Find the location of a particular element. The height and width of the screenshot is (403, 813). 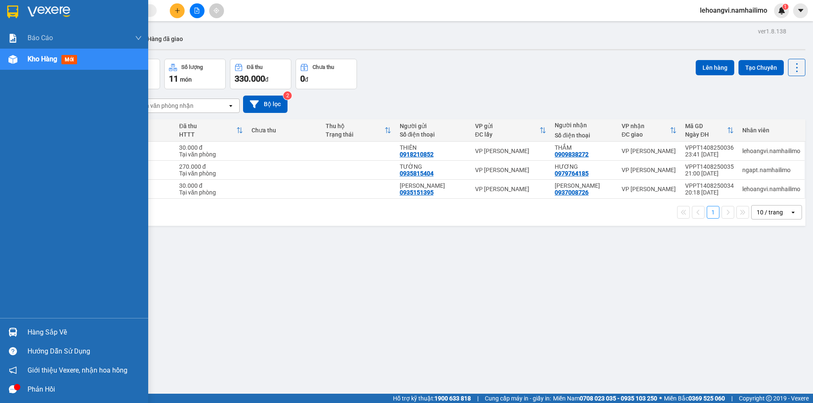

button: Tạo Chuyến is located at coordinates (760, 68).